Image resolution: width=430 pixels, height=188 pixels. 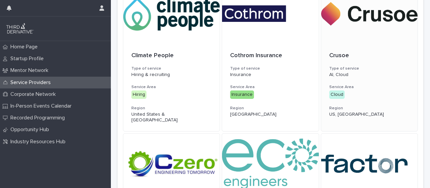 I want to click on p: Service Providers, so click(x=32, y=82).